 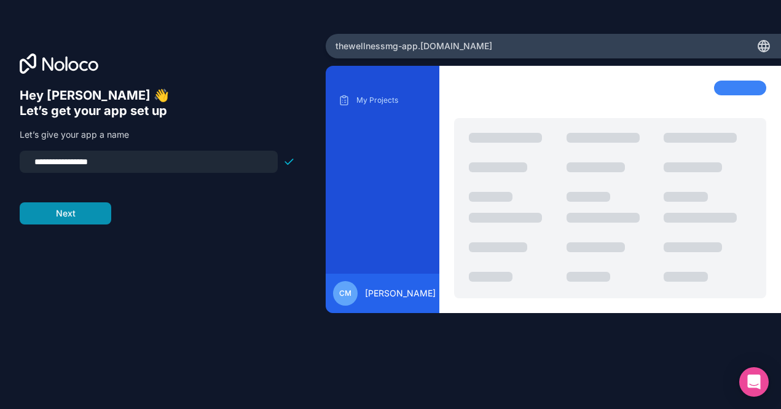 I want to click on p: Let’s give your app a name, so click(x=157, y=135).